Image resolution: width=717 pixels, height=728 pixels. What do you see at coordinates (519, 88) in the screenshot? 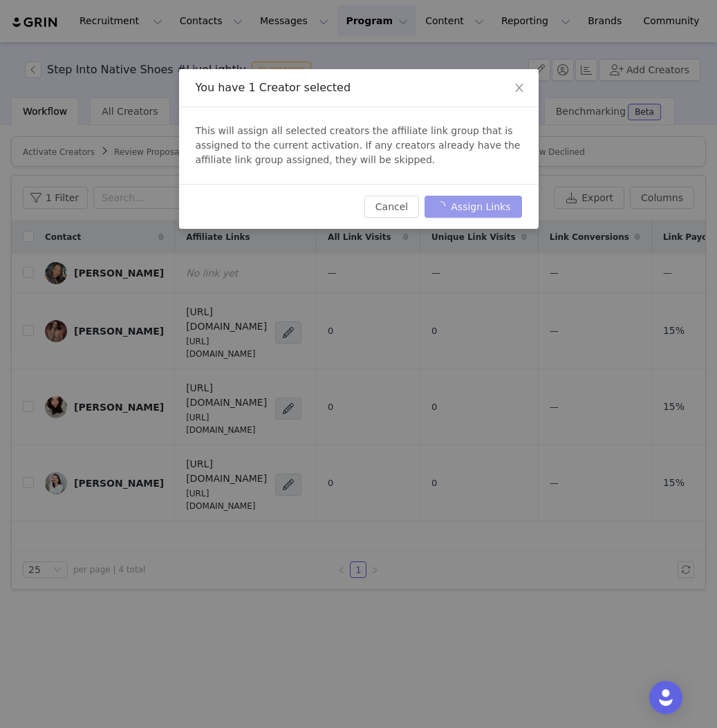
I see `i: icon: close` at bounding box center [519, 88].